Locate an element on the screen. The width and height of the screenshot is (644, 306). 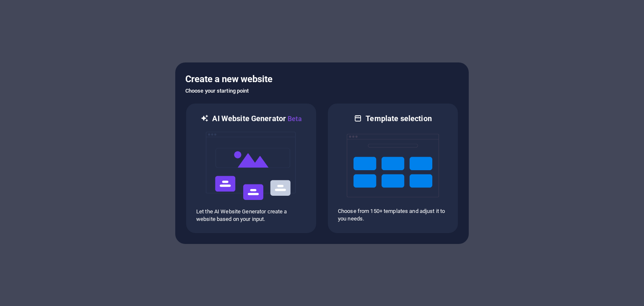
h6: Choose your starting point is located at coordinates (322, 91).